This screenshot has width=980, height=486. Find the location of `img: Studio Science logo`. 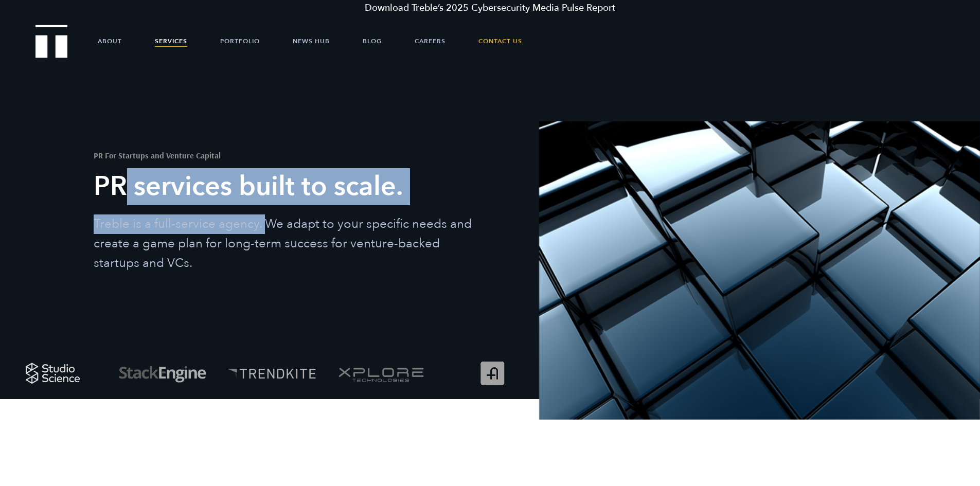

img: Studio Science logo is located at coordinates (53, 373).